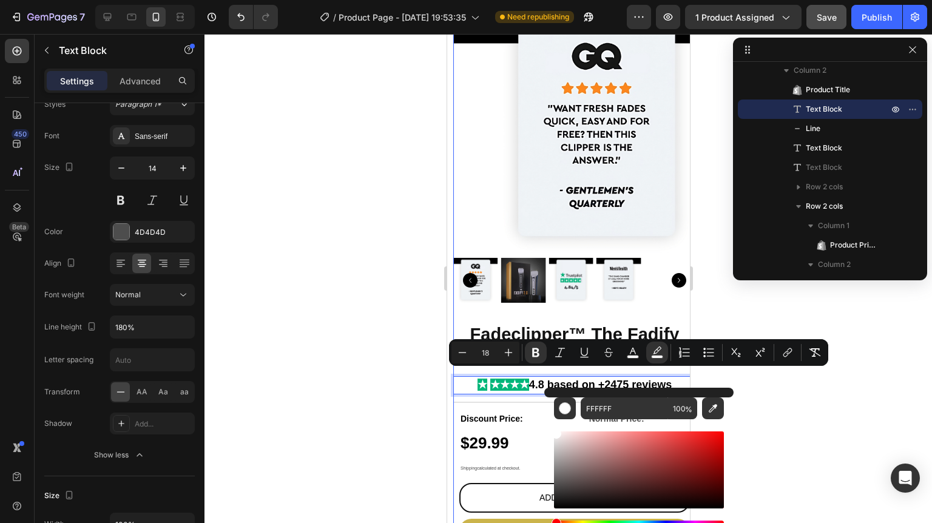  I want to click on div: Transform, so click(62, 392).